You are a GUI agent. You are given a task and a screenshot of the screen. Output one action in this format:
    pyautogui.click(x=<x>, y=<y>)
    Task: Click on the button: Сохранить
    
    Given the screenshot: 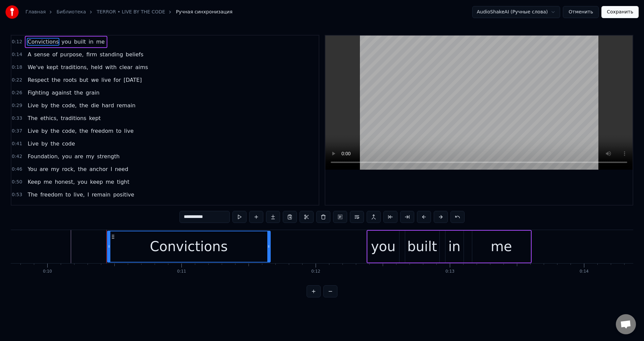 What is the action you would take?
    pyautogui.click(x=620, y=12)
    